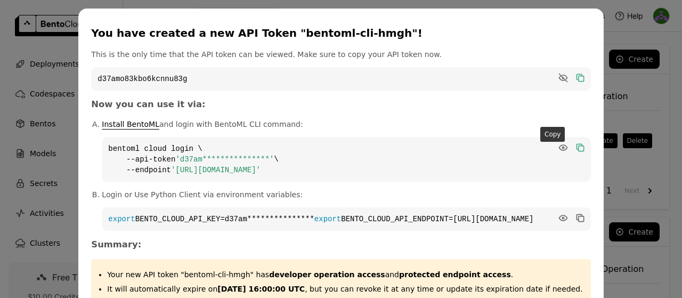 The image size is (682, 298). What do you see at coordinates (552, 134) in the screenshot?
I see `div: Copy` at bounding box center [552, 134].